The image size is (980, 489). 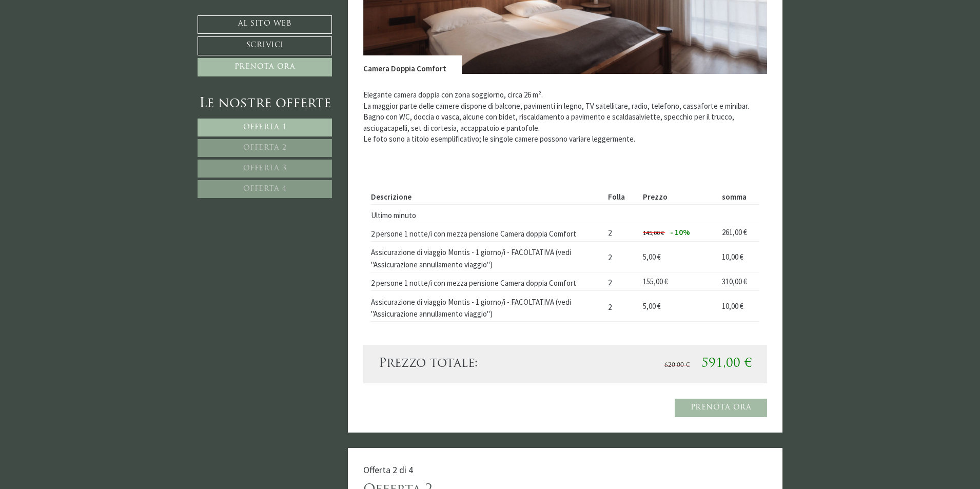 What do you see at coordinates (393, 215) in the screenshot?
I see `font: Ultimo minuto` at bounding box center [393, 215].